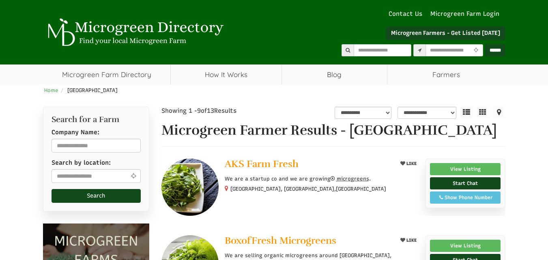 The width and height of the screenshot is (548, 260). Describe the element at coordinates (226, 75) in the screenshot. I see `a: How It Works` at that location.